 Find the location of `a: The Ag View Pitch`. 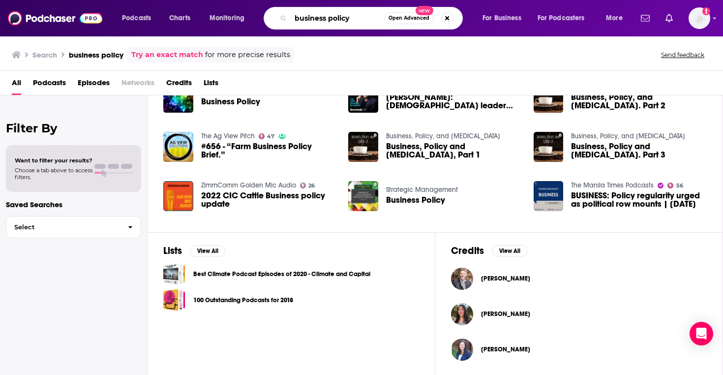

a: The Ag View Pitch is located at coordinates (228, 136).